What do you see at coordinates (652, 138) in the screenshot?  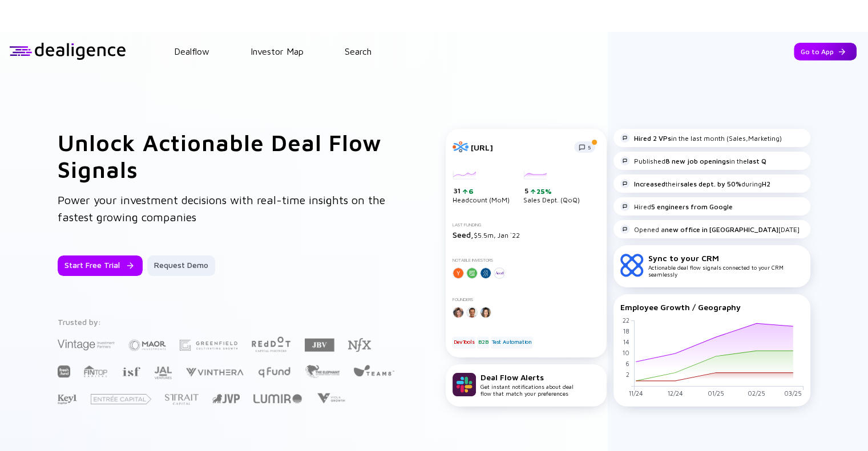 I see `strong: Hired 2 VPs` at bounding box center [652, 138].